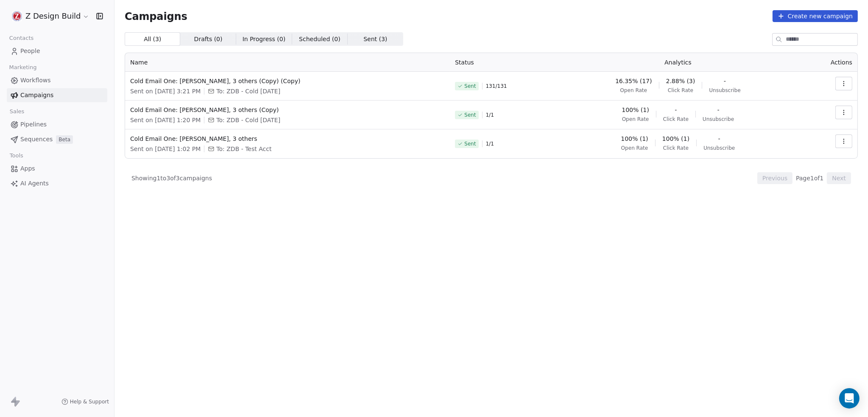 The width and height of the screenshot is (868, 417). What do you see at coordinates (28, 168) in the screenshot?
I see `span: Apps` at bounding box center [28, 168].